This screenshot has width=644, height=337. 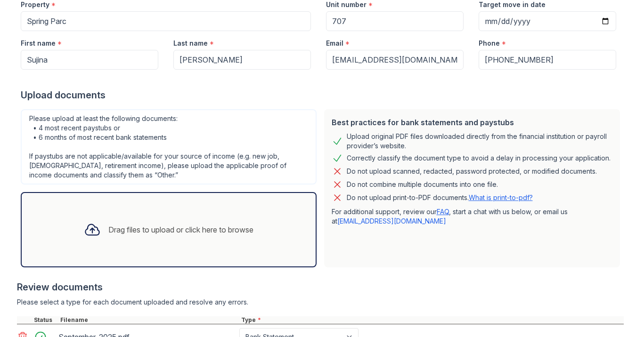 I want to click on label: First name, so click(x=38, y=43).